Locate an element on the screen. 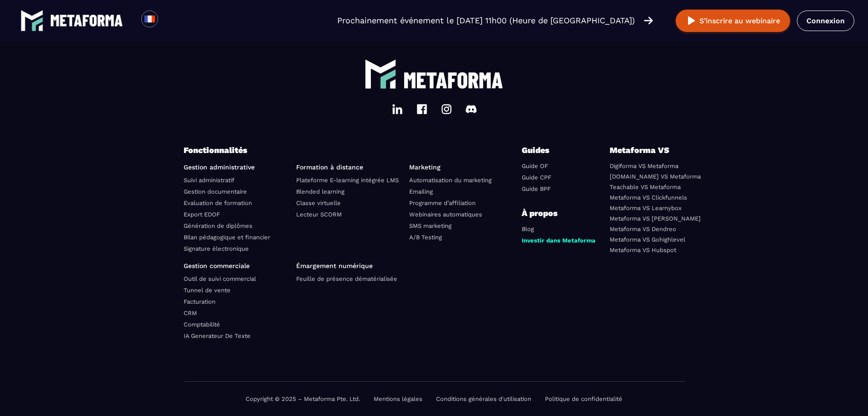 This screenshot has width=868, height=416. a: Export EDOF is located at coordinates (202, 213).